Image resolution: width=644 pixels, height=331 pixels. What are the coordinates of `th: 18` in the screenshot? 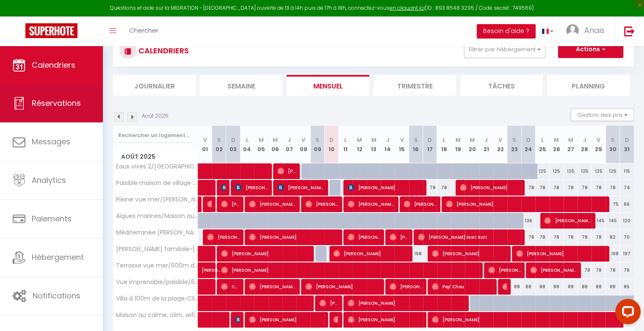 It's located at (444, 145).